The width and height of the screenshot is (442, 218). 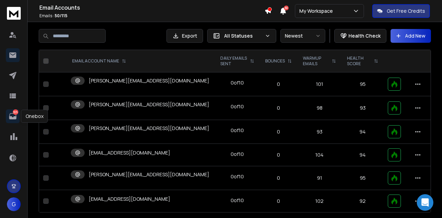 I want to click on button: Export, so click(x=185, y=36).